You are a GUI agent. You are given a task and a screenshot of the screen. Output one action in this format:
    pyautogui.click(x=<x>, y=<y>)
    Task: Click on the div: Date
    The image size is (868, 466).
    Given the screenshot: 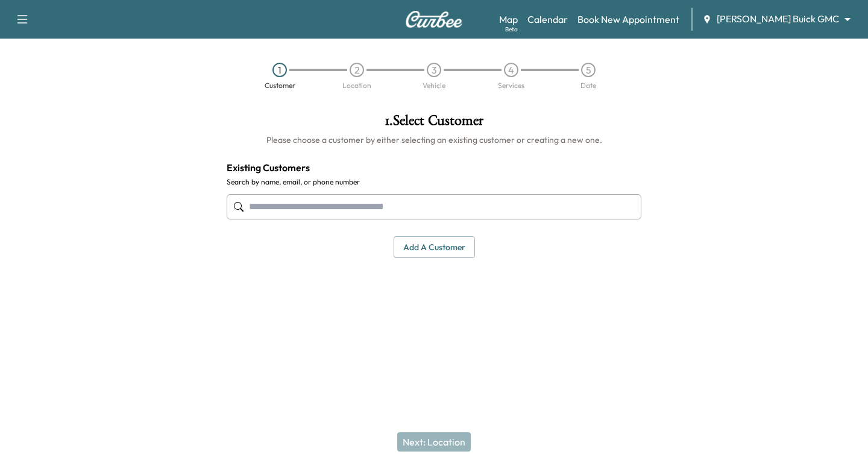 What is the action you would take?
    pyautogui.click(x=588, y=86)
    